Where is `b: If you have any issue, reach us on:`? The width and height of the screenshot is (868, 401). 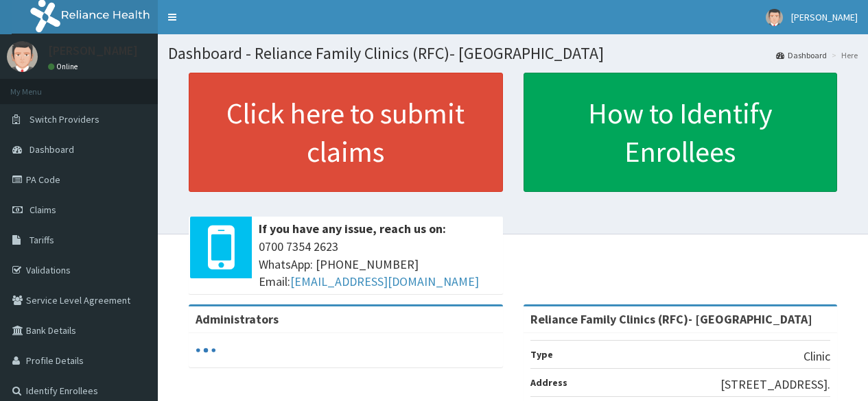 b: If you have any issue, reach us on: is located at coordinates (352, 228).